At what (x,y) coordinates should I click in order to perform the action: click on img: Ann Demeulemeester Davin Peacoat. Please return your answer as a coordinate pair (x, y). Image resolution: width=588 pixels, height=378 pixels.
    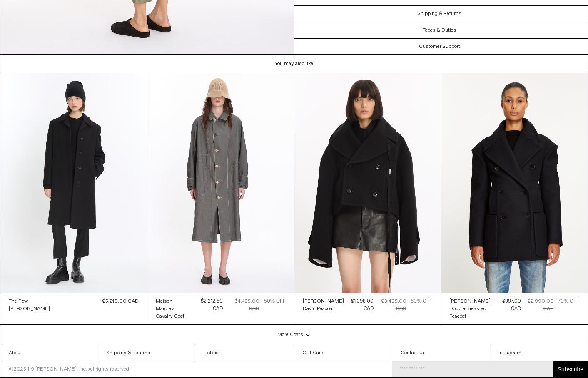
    Looking at the image, I should click on (368, 183).